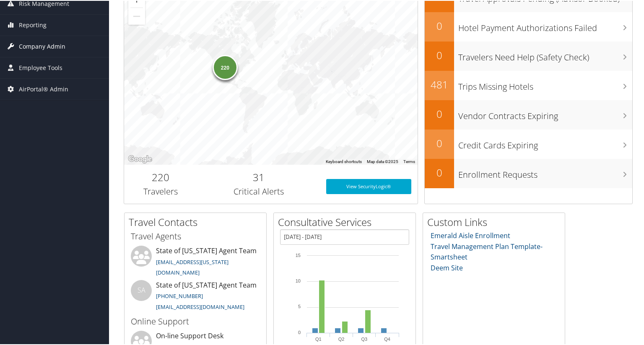 This screenshot has width=644, height=345. What do you see at coordinates (545, 55) in the screenshot?
I see `h3: Travelers Need Help (Safety Check)` at bounding box center [545, 55].